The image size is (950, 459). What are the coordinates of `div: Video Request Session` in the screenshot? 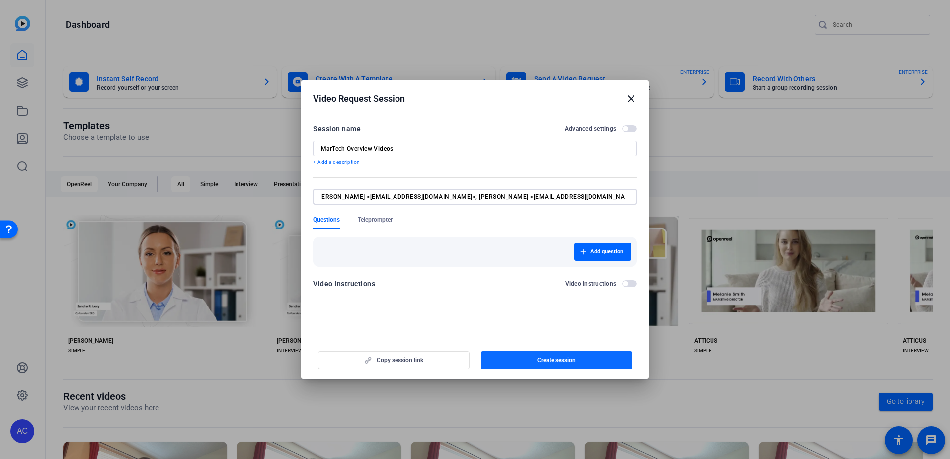 It's located at (475, 99).